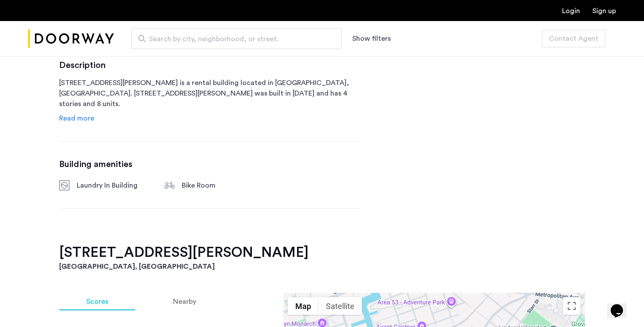 The height and width of the screenshot is (327, 644). Describe the element at coordinates (218, 186) in the screenshot. I see `div: Bike Room` at that location.